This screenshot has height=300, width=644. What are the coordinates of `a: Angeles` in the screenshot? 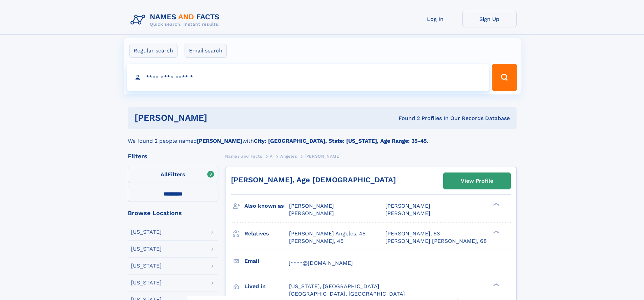 It's located at (288, 156).